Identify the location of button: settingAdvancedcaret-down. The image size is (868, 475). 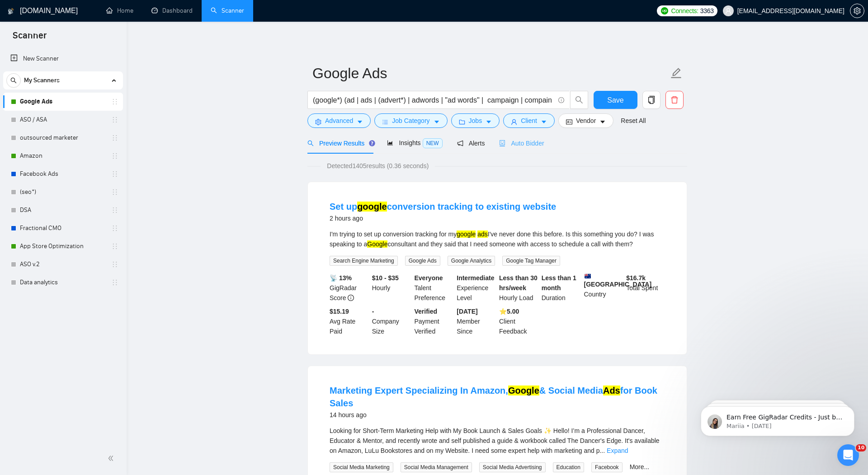
(339, 121).